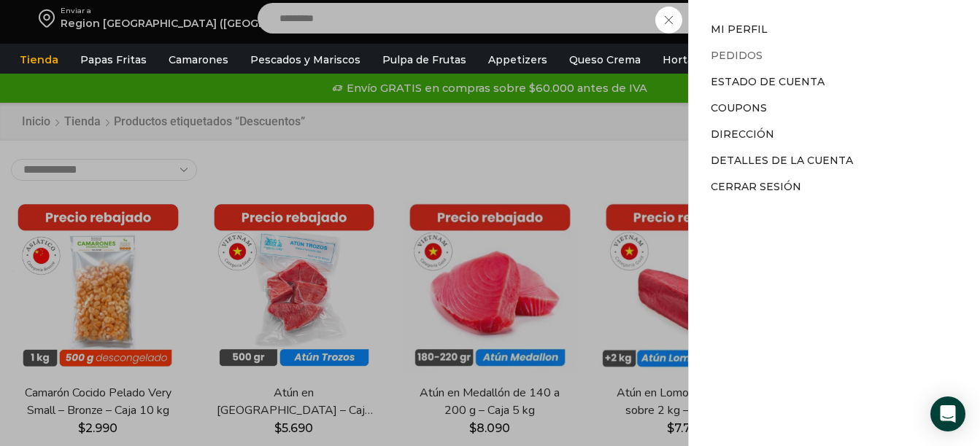 The image size is (980, 446). What do you see at coordinates (305, 60) in the screenshot?
I see `a: Pescados y Mariscos` at bounding box center [305, 60].